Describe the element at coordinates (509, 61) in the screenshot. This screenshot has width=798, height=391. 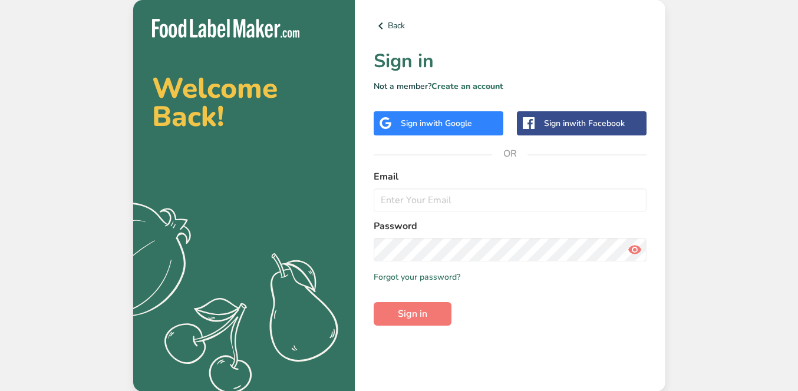
I see `h1: Sign in` at that location.